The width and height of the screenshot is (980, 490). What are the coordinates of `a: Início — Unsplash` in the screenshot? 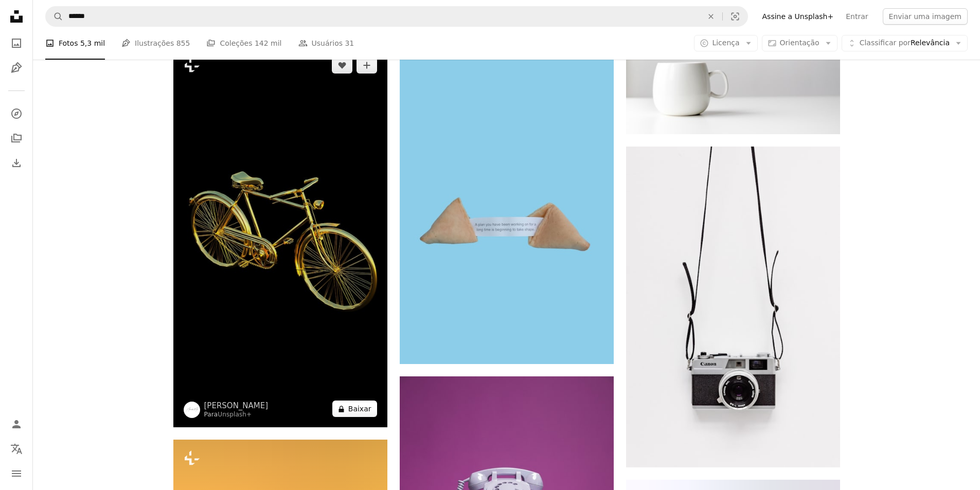 It's located at (17, 17).